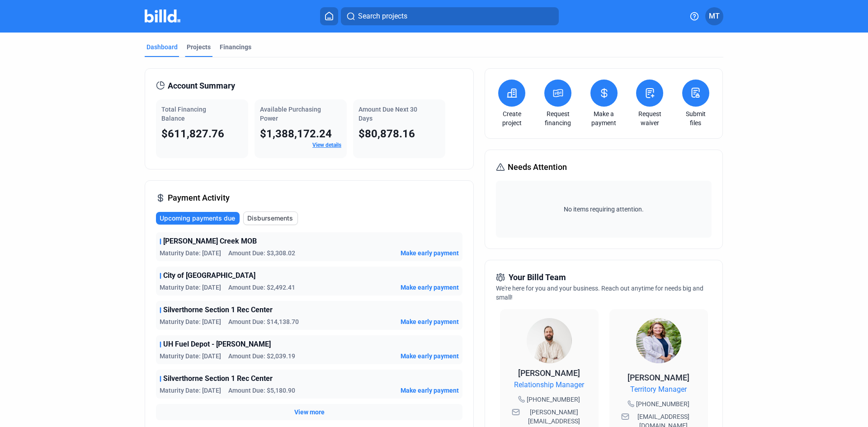 Image resolution: width=868 pixels, height=427 pixels. I want to click on span: Amount Due Next 30 Days, so click(388, 114).